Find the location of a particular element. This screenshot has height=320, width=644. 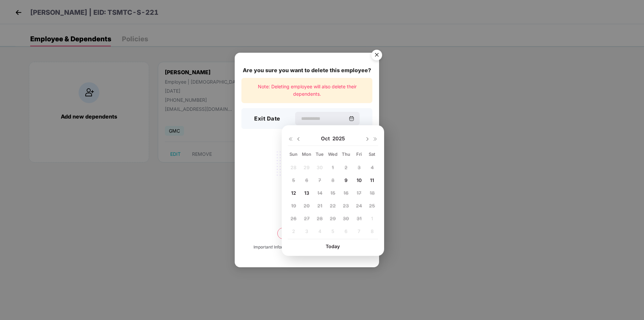

div: Tue is located at coordinates (320, 154).